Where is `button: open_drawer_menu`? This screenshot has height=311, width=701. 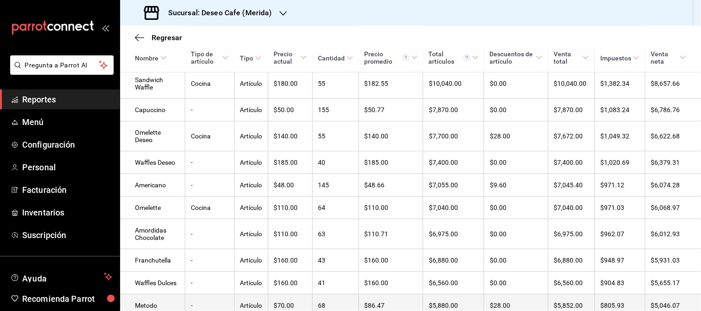
button: open_drawer_menu is located at coordinates (105, 28).